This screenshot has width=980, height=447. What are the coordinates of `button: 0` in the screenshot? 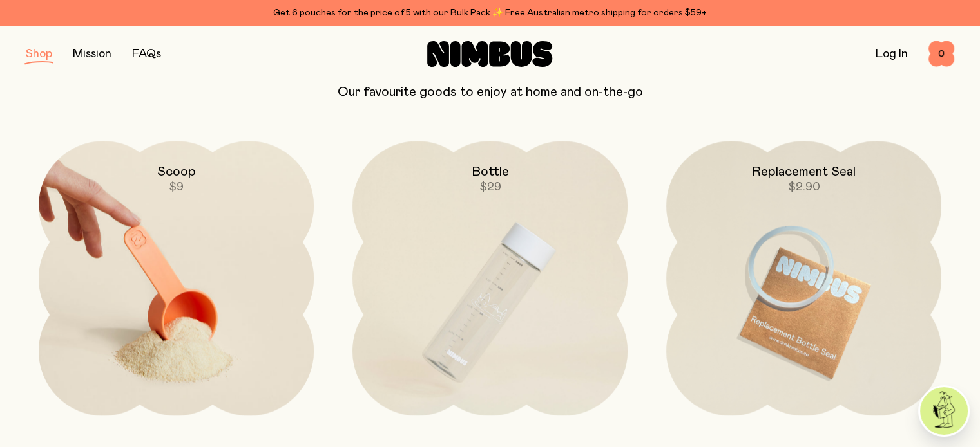 It's located at (941, 54).